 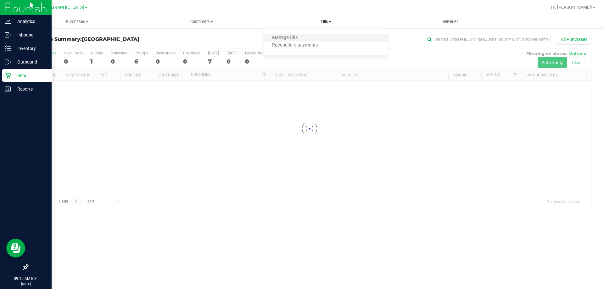 What do you see at coordinates (201, 22) in the screenshot?
I see `span: Customers` at bounding box center [201, 22].